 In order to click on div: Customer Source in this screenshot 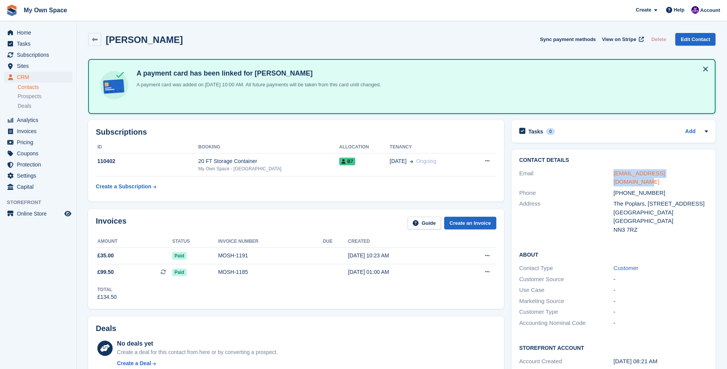, I will do `click(566, 279)`.